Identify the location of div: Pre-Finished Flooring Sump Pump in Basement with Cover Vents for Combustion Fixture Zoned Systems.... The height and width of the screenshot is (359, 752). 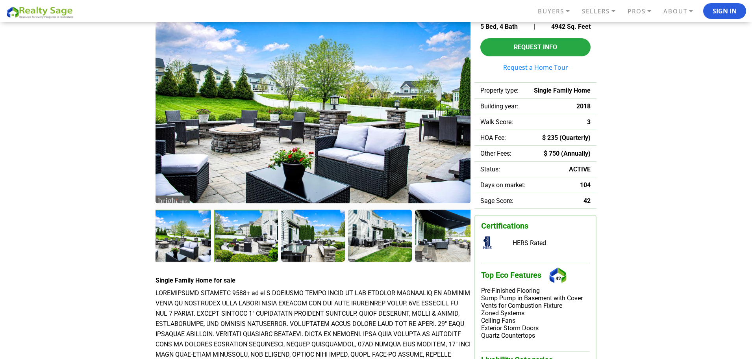
(535, 313).